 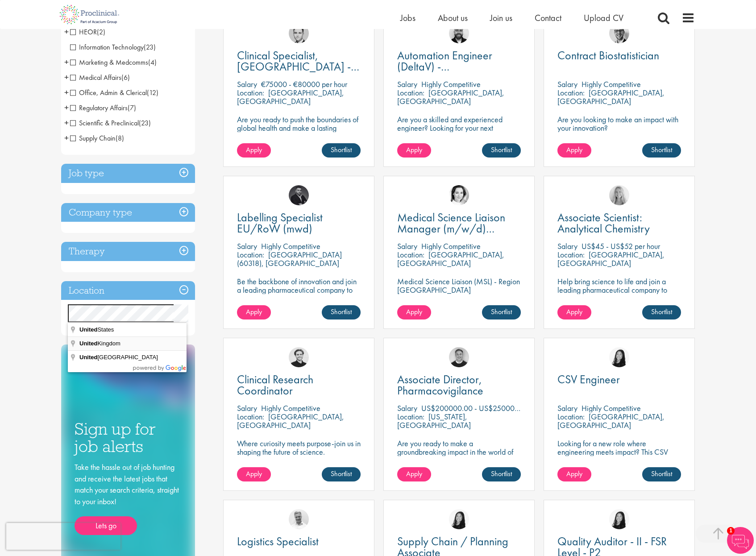 What do you see at coordinates (132, 107) in the screenshot?
I see `span: (7)` at bounding box center [132, 107].